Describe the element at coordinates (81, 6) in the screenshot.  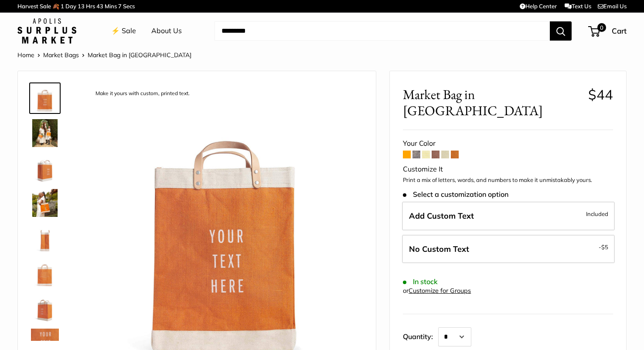
I see `span: 13` at that location.